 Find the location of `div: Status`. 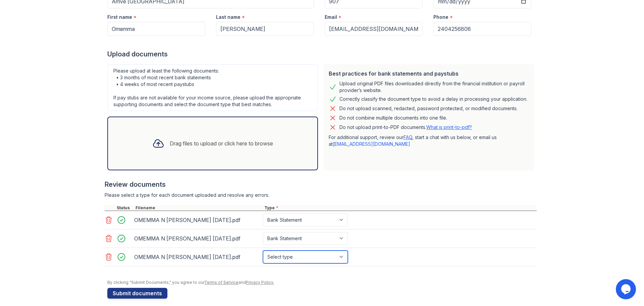

div: Status is located at coordinates (125, 208).